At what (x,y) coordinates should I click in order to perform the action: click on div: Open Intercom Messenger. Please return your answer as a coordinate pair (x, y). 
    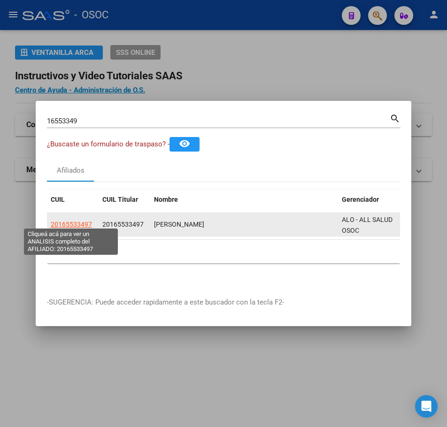
    Looking at the image, I should click on (427, 407).